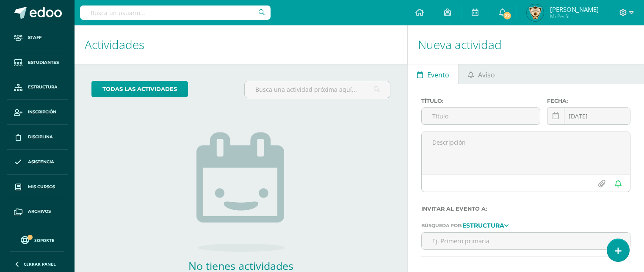  What do you see at coordinates (140, 89) in the screenshot?
I see `a: todas las Actividades` at bounding box center [140, 89].